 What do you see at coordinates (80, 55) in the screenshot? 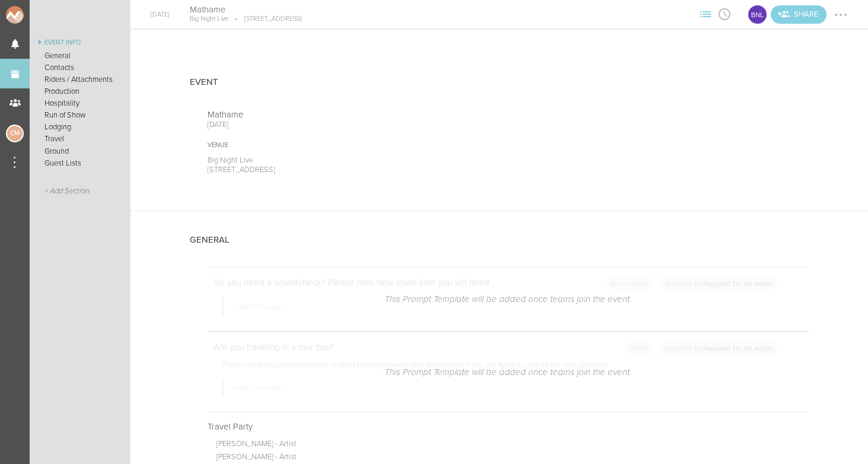
I see `a: General` at bounding box center [80, 55].